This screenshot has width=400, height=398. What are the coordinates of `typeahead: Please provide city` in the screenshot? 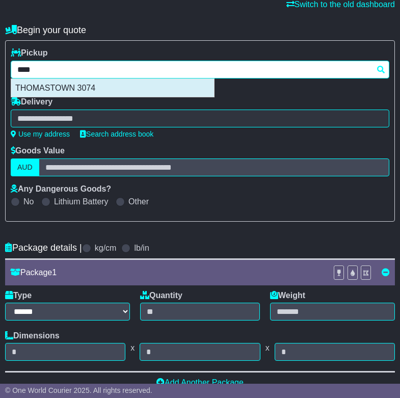 It's located at (200, 69).